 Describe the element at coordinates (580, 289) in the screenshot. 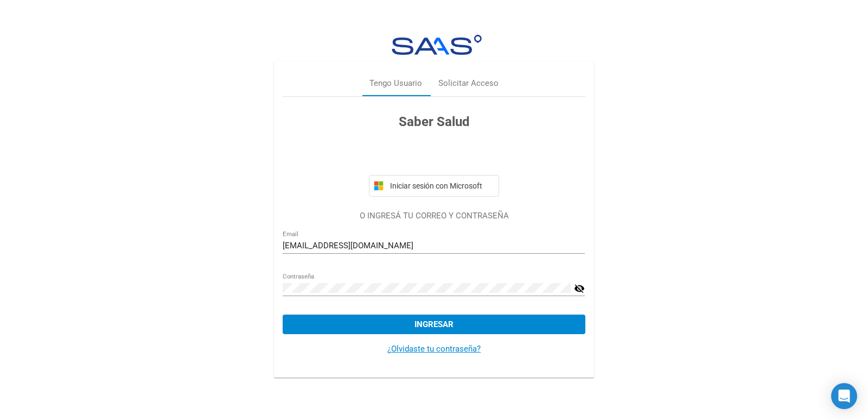

I see `mat-icon: visibility_off` at that location.